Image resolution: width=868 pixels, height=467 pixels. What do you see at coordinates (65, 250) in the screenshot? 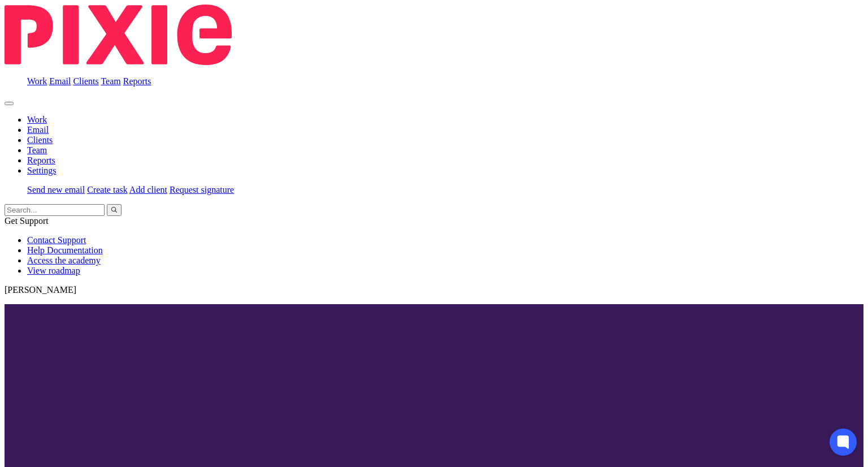
I see `a: Help Documentation` at bounding box center [65, 250].